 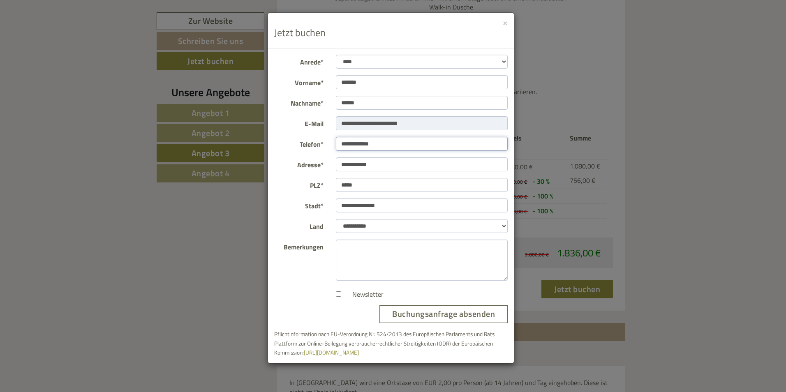 I want to click on label: Vorname*, so click(x=299, y=81).